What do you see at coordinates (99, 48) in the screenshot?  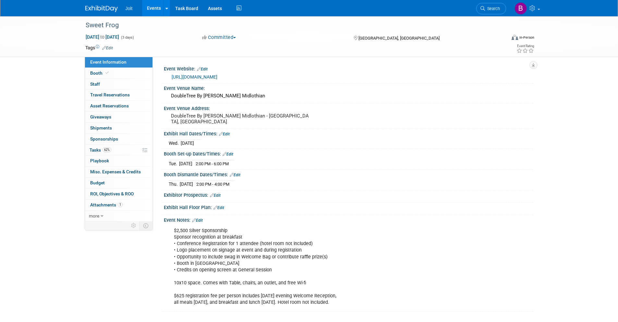 I see `td: Tags` at bounding box center [99, 48].